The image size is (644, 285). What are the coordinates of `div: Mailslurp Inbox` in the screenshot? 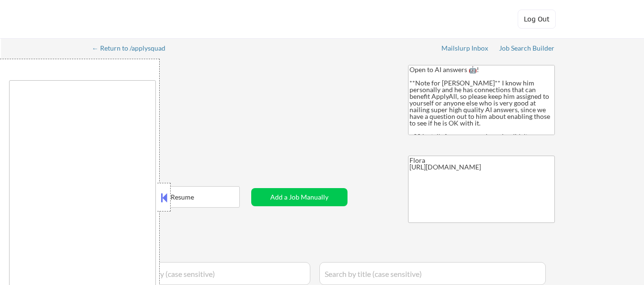 It's located at (465, 48).